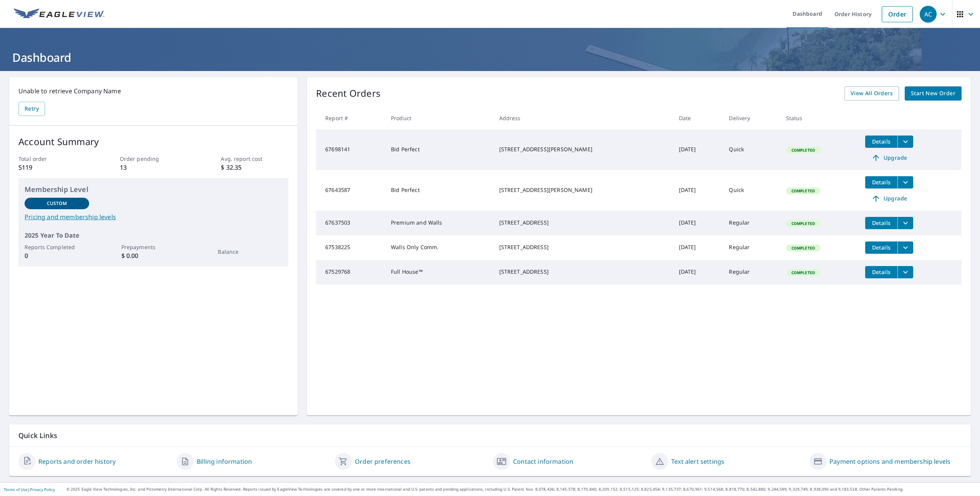  What do you see at coordinates (153, 91) in the screenshot?
I see `p: Unable to retrieve Company Name` at bounding box center [153, 91].